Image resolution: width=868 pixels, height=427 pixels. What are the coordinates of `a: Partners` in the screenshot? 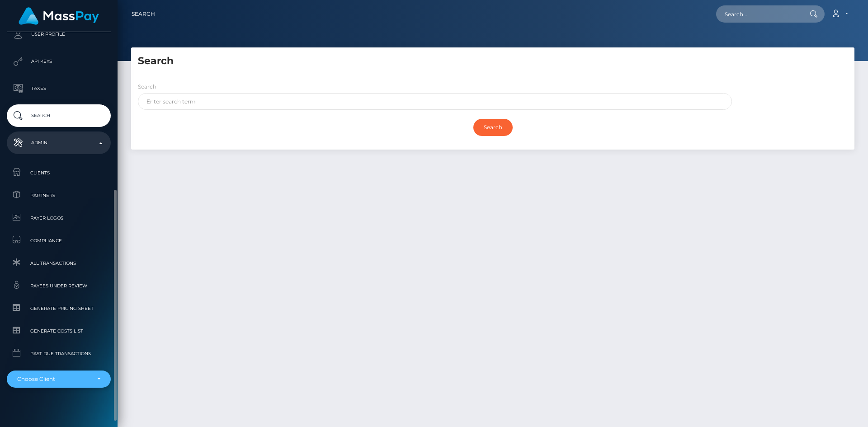 It's located at (59, 195).